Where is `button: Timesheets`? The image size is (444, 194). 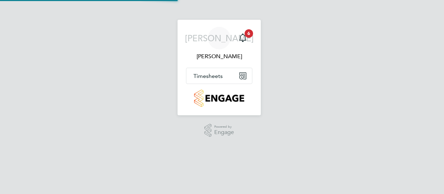
button: Timesheets is located at coordinates (219, 76).